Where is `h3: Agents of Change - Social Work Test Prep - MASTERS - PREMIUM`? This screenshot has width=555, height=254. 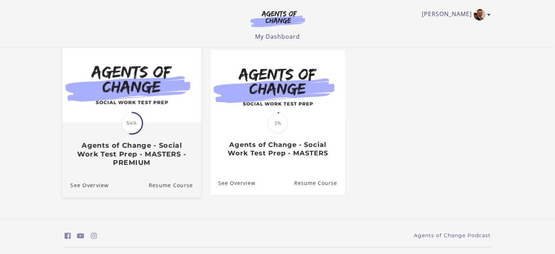 h3: Agents of Change - Social Work Test Prep - MASTERS - PREMIUM is located at coordinates (131, 154).